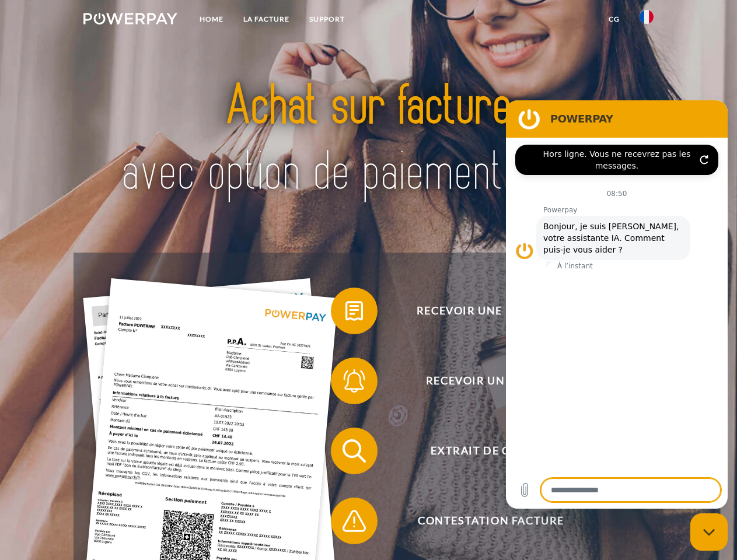 This screenshot has width=737, height=560. I want to click on span: Recevoir une facture ?, so click(490, 311).